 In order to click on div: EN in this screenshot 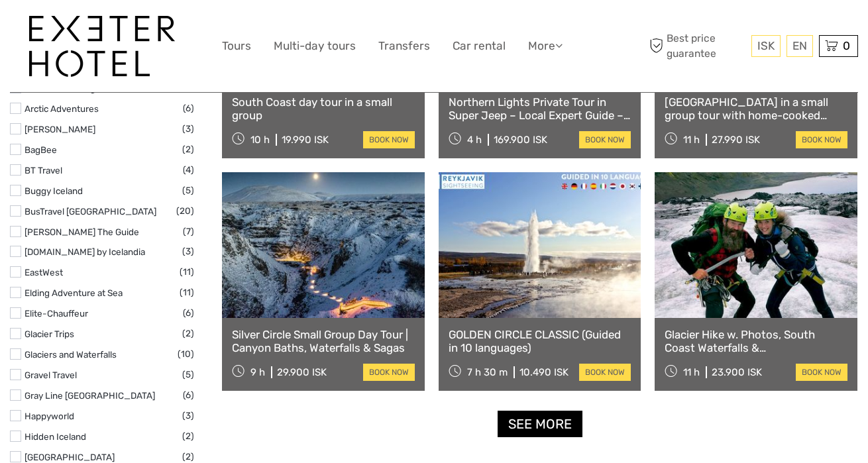, I will do `click(800, 46)`.